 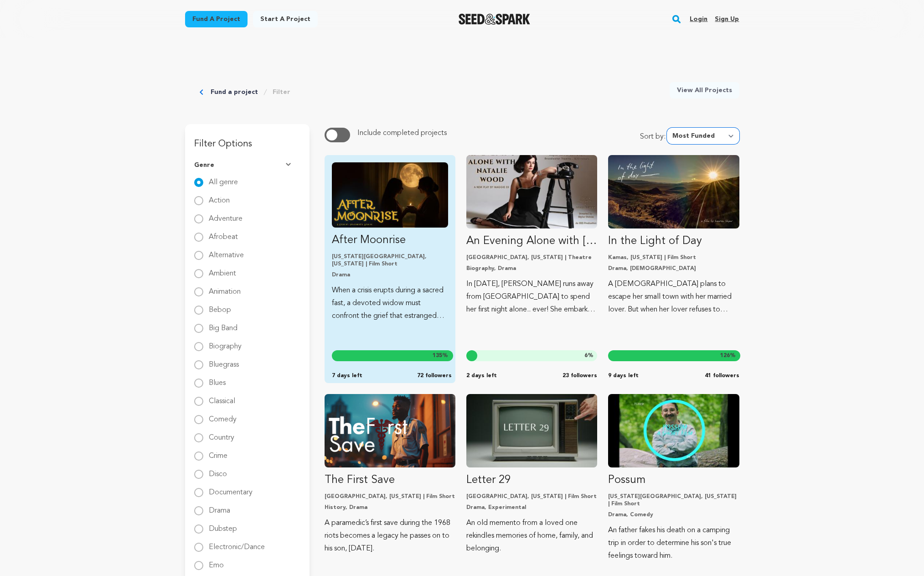 What do you see at coordinates (494, 19) in the screenshot?
I see `img: Seed&Spark Logo Dark Mode` at bounding box center [494, 19].